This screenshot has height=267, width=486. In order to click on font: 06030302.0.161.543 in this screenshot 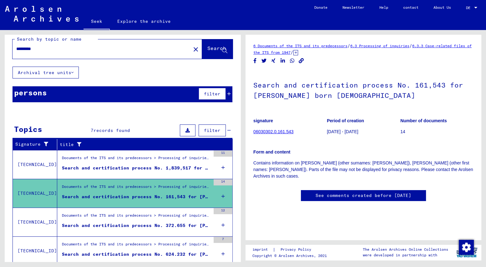, I will do `click(273, 132)`.